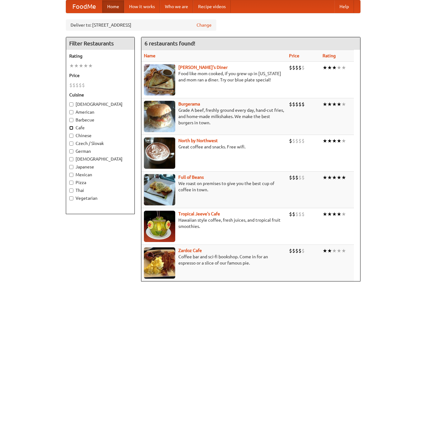 This screenshot has width=426, height=443. What do you see at coordinates (84, 7) in the screenshot?
I see `a: FoodMe` at bounding box center [84, 7].